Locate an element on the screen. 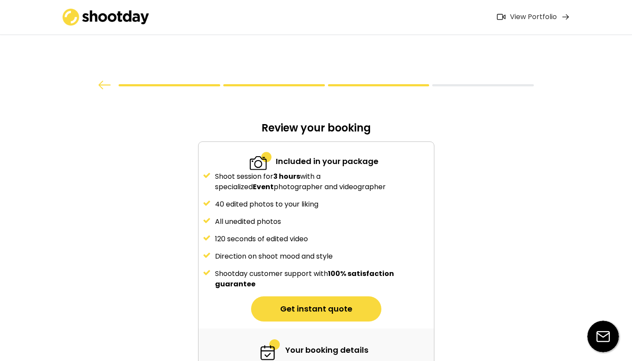 Image resolution: width=632 pixels, height=361 pixels. div: All unedited photos is located at coordinates (322, 222).